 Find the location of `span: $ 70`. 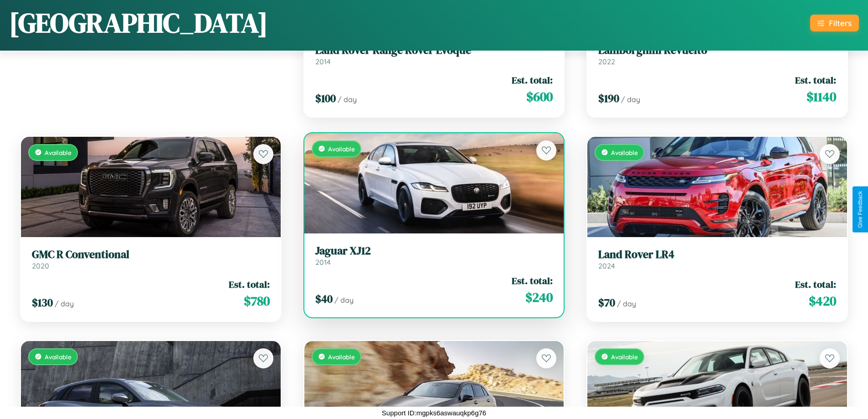

span: $ 70 is located at coordinates (607, 302).